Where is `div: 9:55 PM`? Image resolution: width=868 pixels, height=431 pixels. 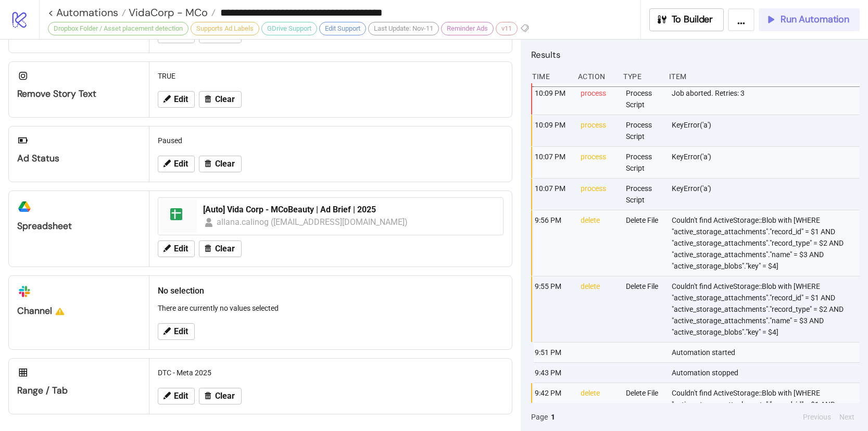 div: 9:55 PM is located at coordinates (553, 309).